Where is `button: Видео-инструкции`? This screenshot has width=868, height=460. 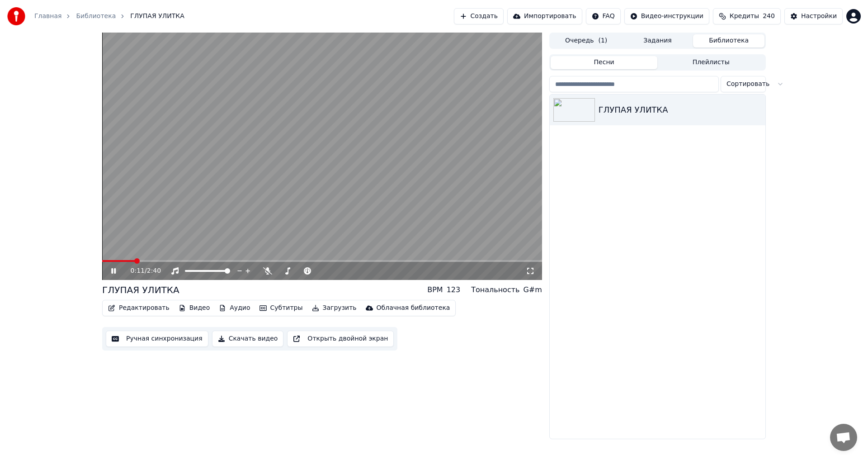 button: Видео-инструкции is located at coordinates (667, 16).